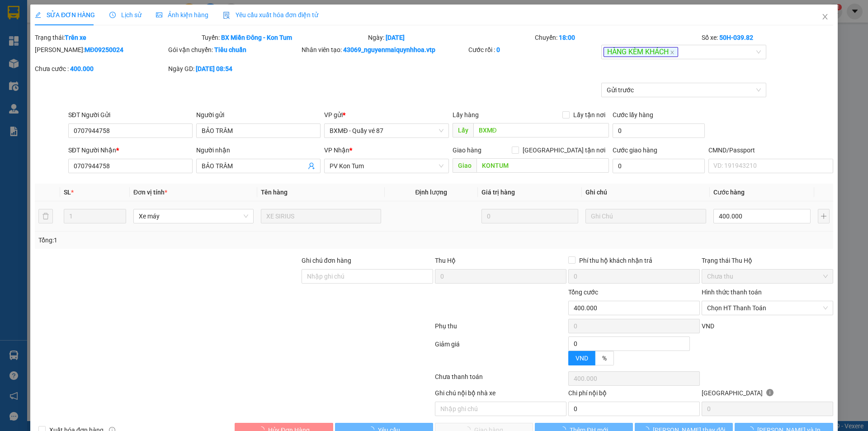 This screenshot has width=868, height=431. I want to click on div: Ngày:, so click(451, 38).